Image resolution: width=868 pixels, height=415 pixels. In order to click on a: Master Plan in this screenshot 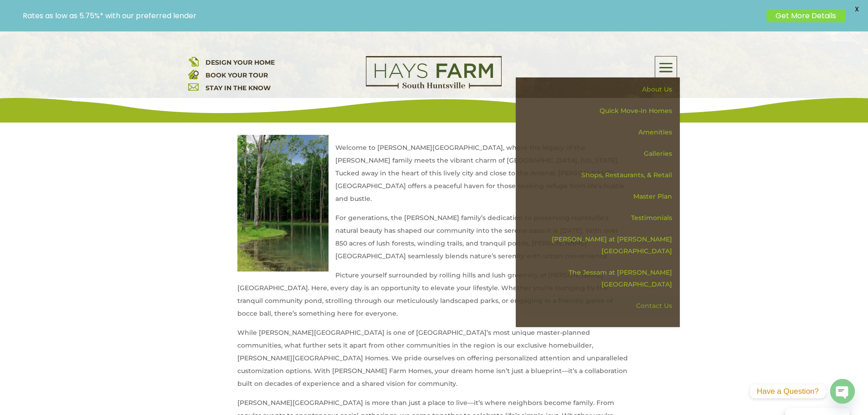, I will do `click(601, 196)`.